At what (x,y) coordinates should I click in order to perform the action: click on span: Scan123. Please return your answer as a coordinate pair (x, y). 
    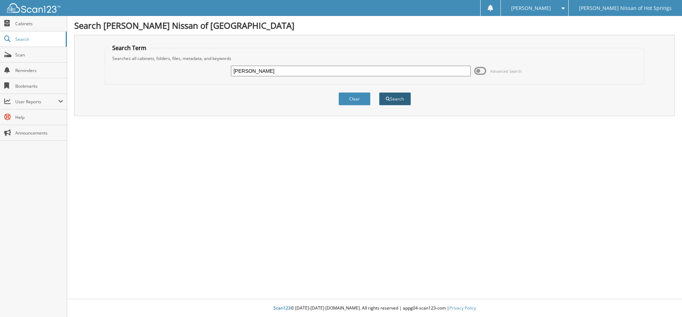
    Looking at the image, I should click on (282, 308).